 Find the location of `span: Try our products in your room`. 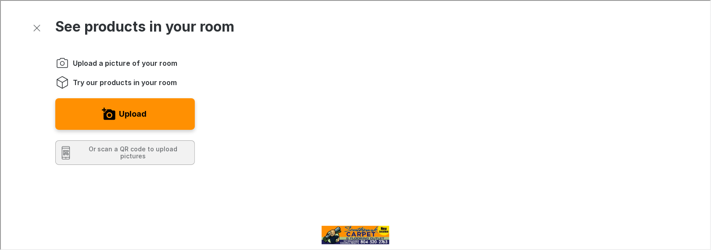

span: Try our products in your room is located at coordinates (124, 82).